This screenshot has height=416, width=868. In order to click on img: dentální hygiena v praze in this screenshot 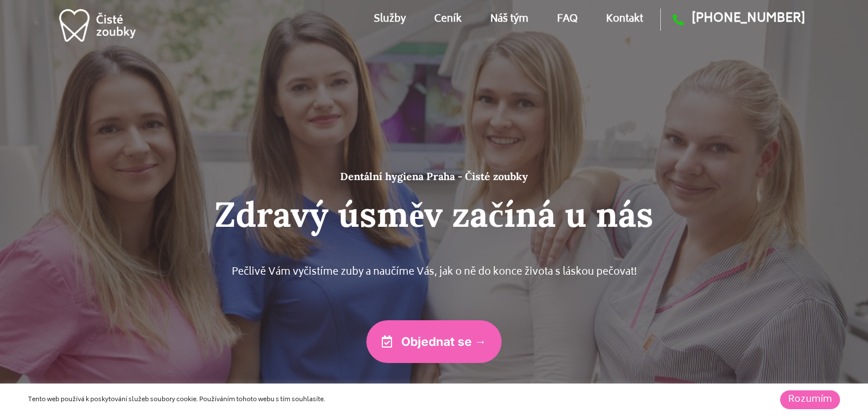, I will do `click(97, 25)`.